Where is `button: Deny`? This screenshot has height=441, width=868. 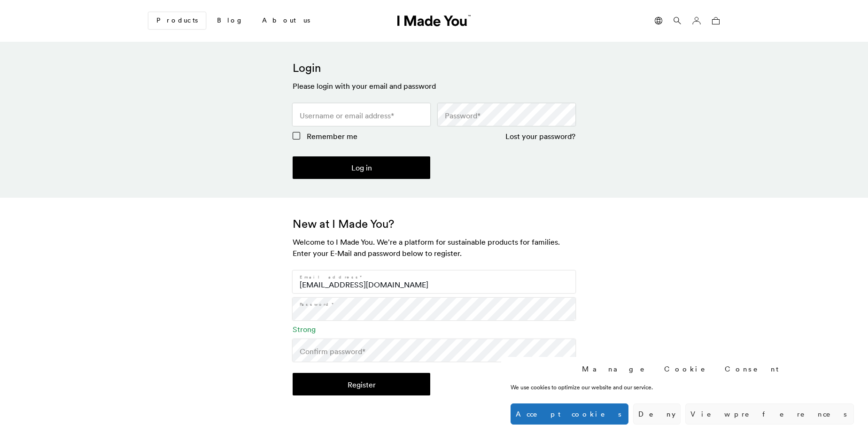
button: Deny is located at coordinates (656, 414).